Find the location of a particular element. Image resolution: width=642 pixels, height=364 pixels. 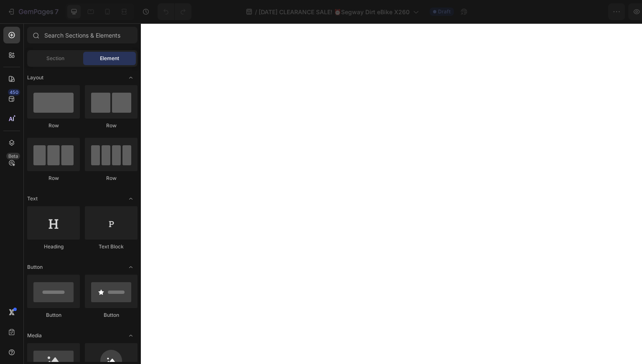

span: Layout is located at coordinates (35, 77).